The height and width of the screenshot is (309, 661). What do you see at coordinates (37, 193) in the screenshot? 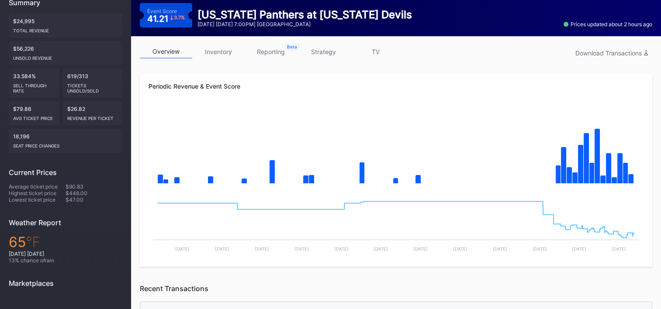
I see `div: Highest ticket price` at bounding box center [37, 193].